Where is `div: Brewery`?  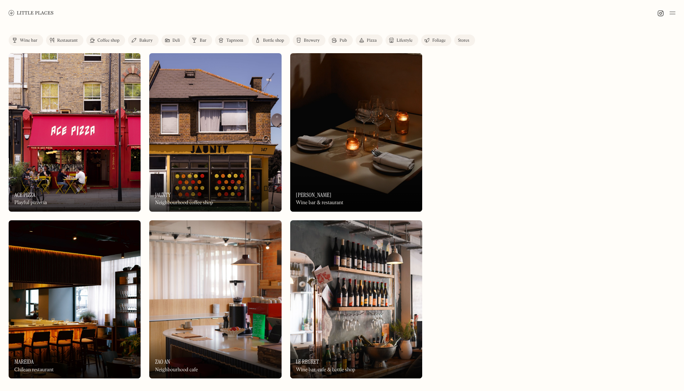
div: Brewery is located at coordinates (312, 41).